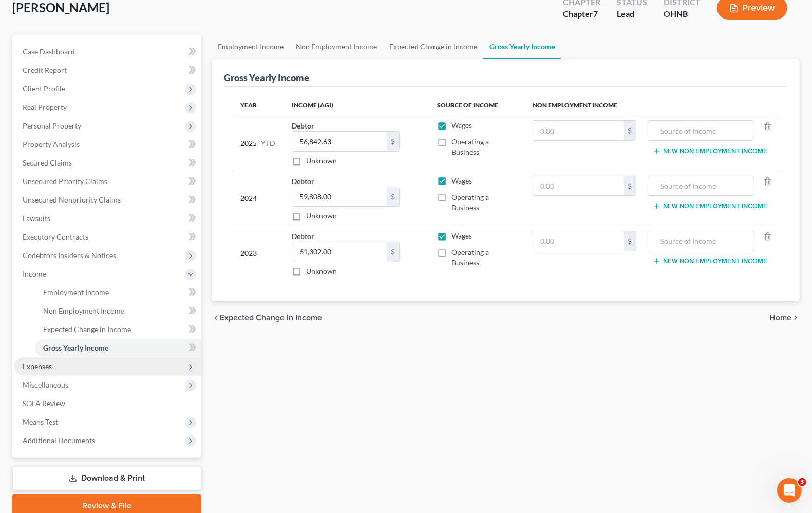  I want to click on span: Additional Documents, so click(59, 440).